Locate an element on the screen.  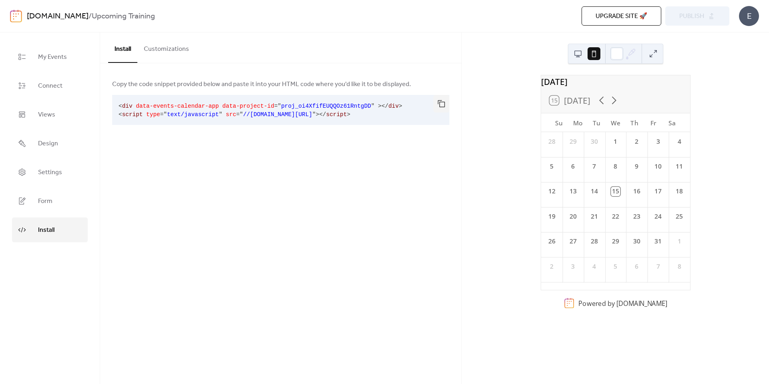
a: Form is located at coordinates (50, 201).